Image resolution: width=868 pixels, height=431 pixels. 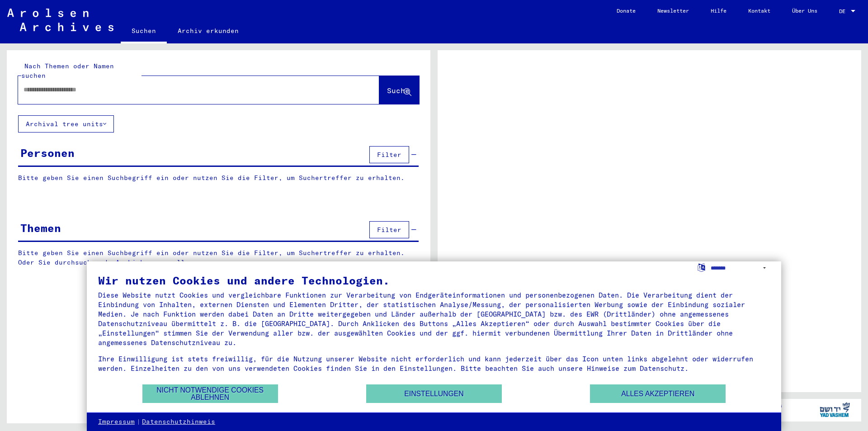 I want to click on a: Archivbaum, so click(x=136, y=262).